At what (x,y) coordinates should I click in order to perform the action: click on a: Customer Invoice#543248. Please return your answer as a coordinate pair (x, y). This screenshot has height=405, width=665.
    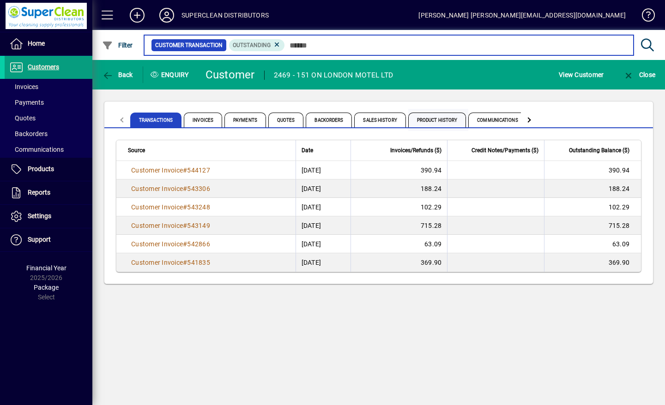
    Looking at the image, I should click on (170, 207).